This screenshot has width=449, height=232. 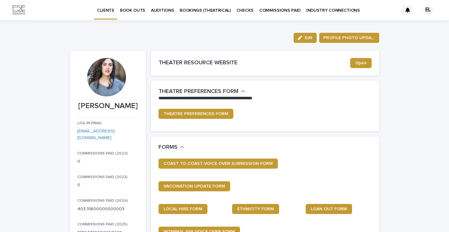 I want to click on h2: FORMS, so click(x=168, y=148).